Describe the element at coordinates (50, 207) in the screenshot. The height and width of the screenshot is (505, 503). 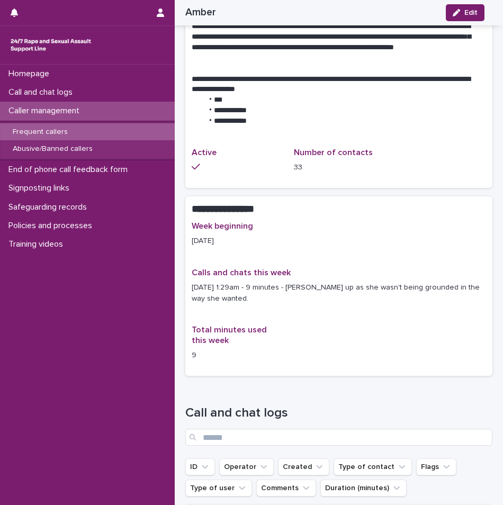
I see `p: Safeguarding records` at that location.